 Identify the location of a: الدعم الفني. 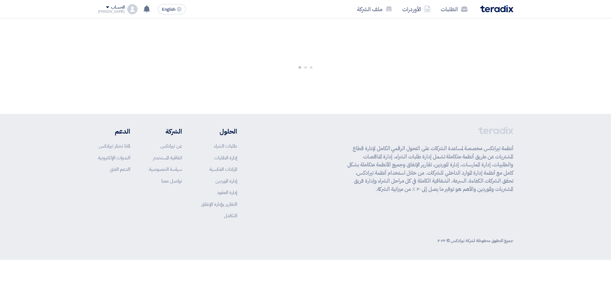
(120, 169).